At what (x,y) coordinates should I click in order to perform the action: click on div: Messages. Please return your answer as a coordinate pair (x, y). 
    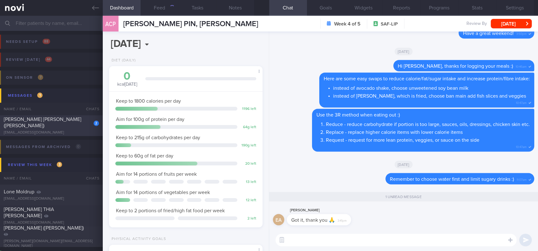
    Looking at the image, I should click on (25, 96).